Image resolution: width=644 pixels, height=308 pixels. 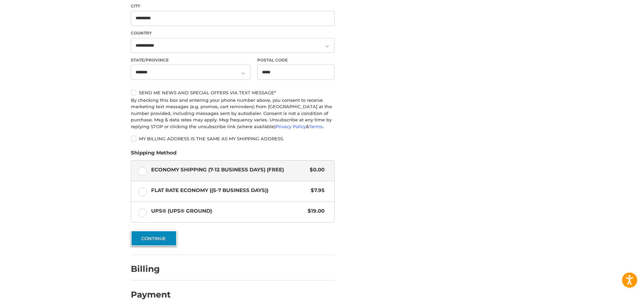 What do you see at coordinates (316, 190) in the screenshot?
I see `span: $7.95` at bounding box center [316, 190].